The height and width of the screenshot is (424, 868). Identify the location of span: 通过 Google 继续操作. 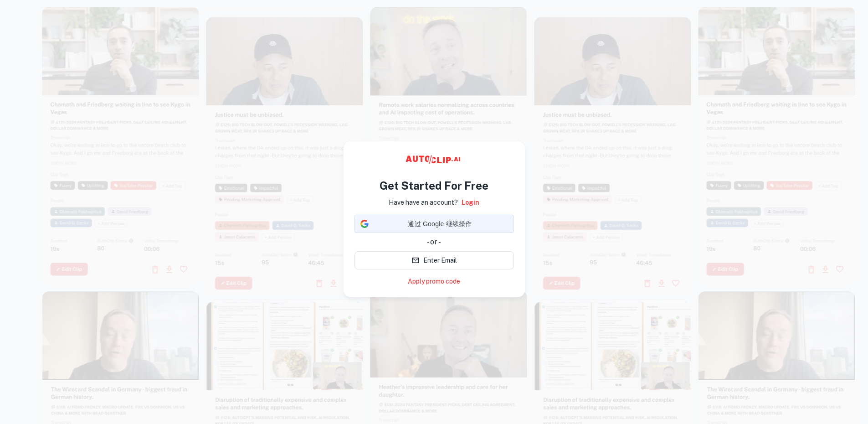
(440, 224).